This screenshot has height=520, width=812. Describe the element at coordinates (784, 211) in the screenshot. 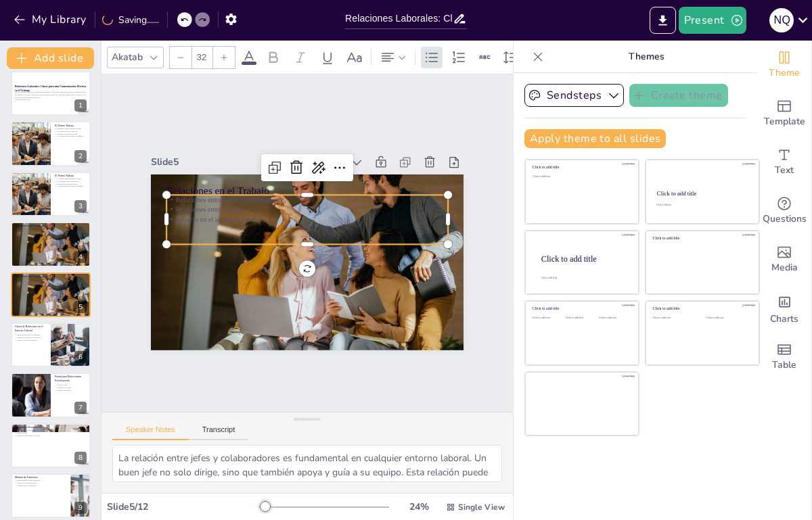

I see `div: Get real-time input from your audience` at that location.